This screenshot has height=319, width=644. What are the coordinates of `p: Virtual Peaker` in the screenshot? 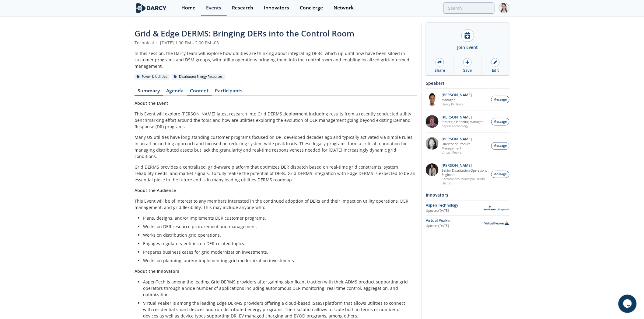 It's located at (465, 152).